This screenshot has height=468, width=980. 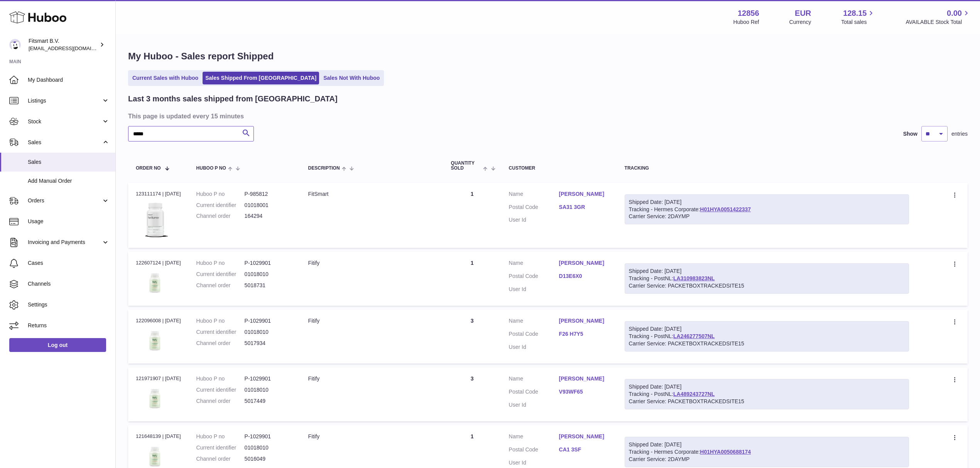 What do you see at coordinates (351, 78) in the screenshot?
I see `a: Sales Not With Huboo` at bounding box center [351, 78].